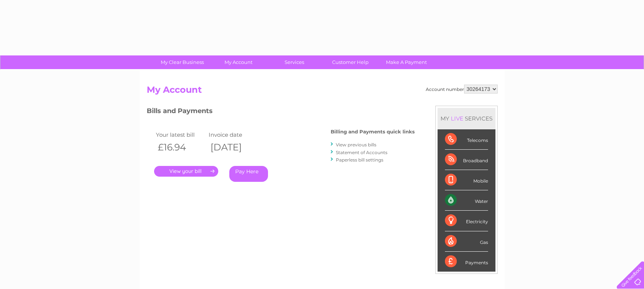 This screenshot has height=289, width=644. Describe the element at coordinates (233, 135) in the screenshot. I see `td: Invoice date` at that location.